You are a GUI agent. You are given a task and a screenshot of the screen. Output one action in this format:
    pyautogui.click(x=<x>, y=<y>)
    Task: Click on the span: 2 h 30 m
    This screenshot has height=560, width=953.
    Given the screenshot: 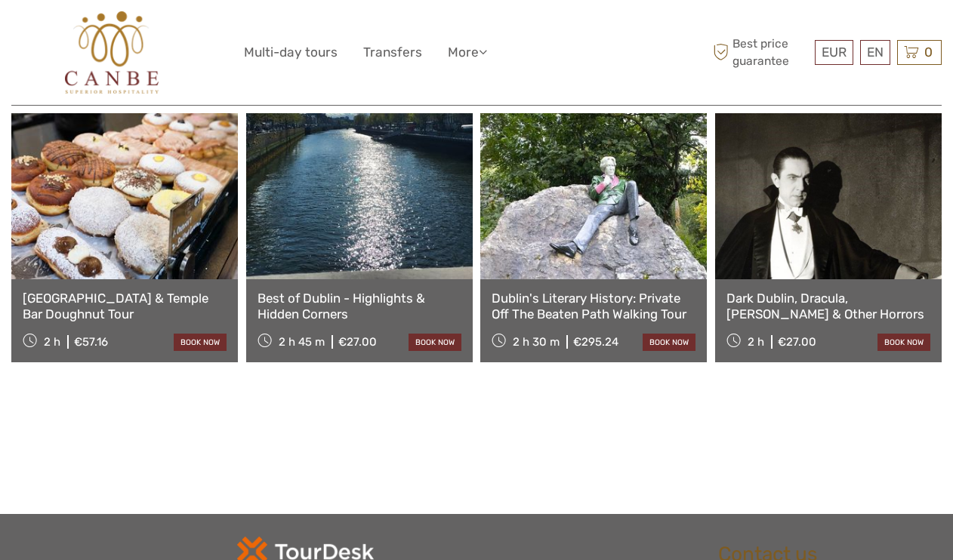 What is the action you would take?
    pyautogui.click(x=536, y=342)
    